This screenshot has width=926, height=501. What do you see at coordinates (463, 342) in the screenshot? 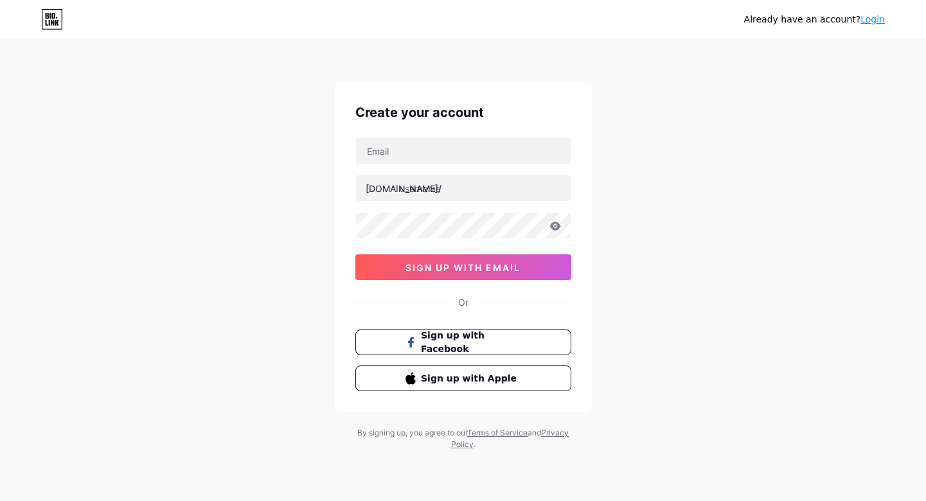
I see `button: Sign up with Facebook` at bounding box center [463, 342].